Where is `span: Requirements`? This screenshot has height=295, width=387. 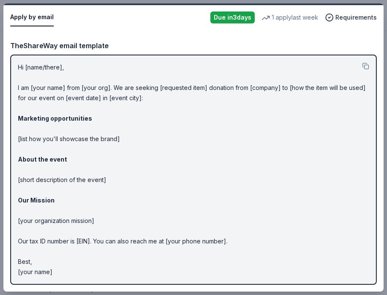 span: Requirements is located at coordinates (355, 17).